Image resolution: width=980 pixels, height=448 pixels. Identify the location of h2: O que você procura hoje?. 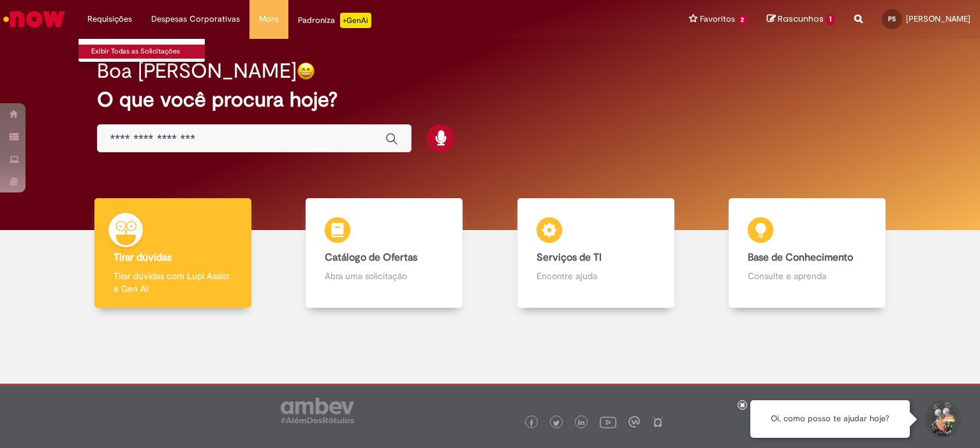
(490, 100).